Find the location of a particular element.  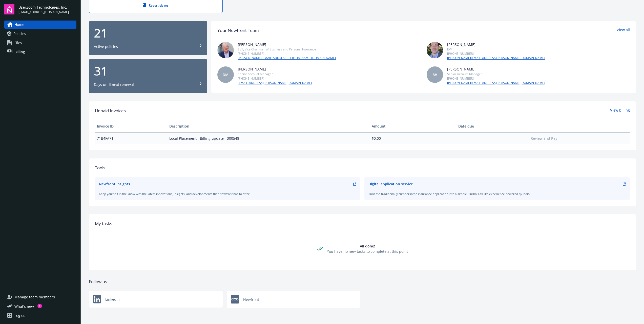

th: Invoice ID is located at coordinates (131, 126).